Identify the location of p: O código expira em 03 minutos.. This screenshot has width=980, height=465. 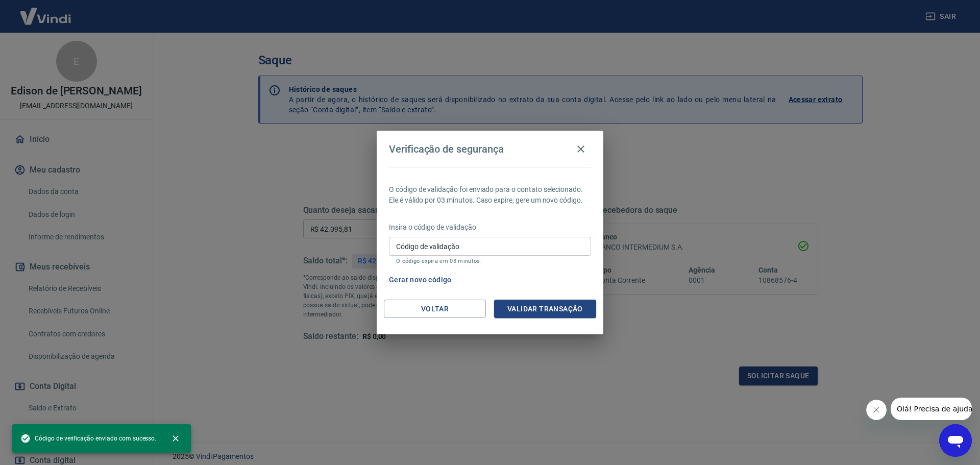
(490, 261).